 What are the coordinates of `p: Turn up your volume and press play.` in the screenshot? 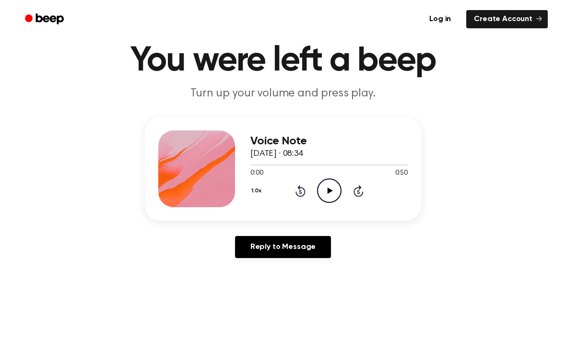 It's located at (283, 94).